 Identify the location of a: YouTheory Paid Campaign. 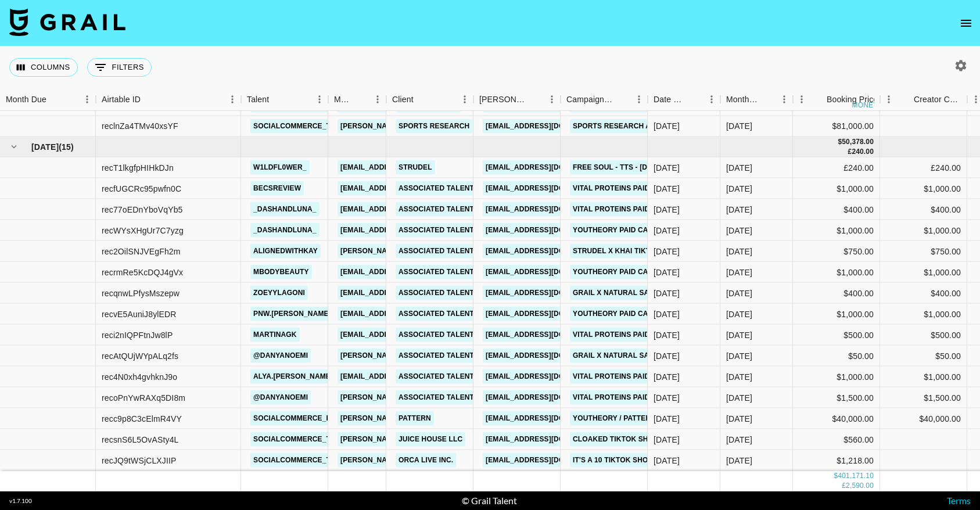
(624, 272).